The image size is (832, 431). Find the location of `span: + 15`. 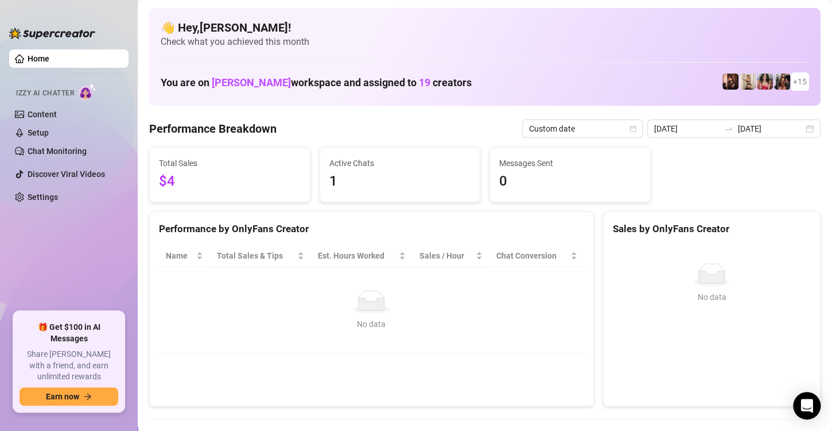

span: + 15 is located at coordinates (800, 82).